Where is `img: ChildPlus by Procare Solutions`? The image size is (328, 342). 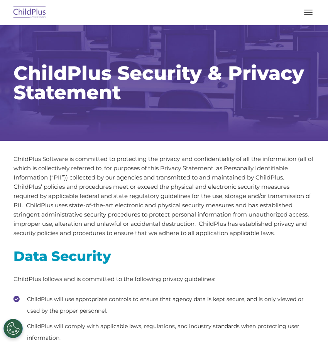
img: ChildPlus by Procare Solutions is located at coordinates (30, 12).